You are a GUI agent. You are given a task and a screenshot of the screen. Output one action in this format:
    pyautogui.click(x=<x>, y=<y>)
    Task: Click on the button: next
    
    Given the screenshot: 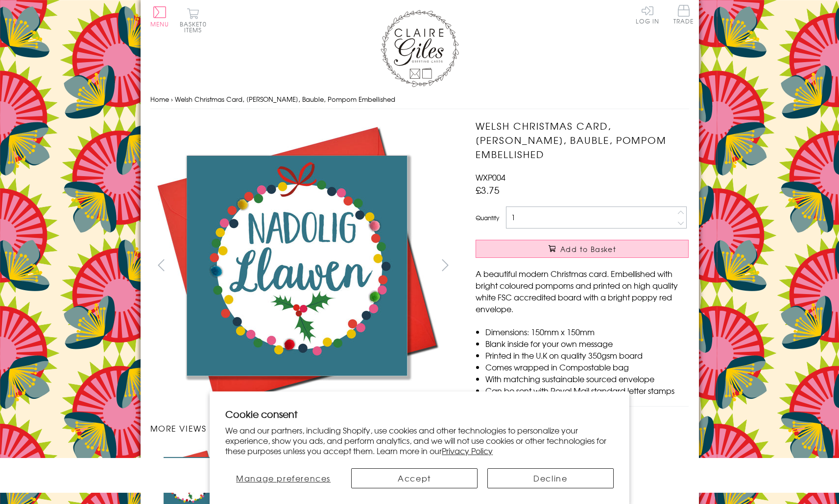 What is the action you would take?
    pyautogui.click(x=445, y=265)
    